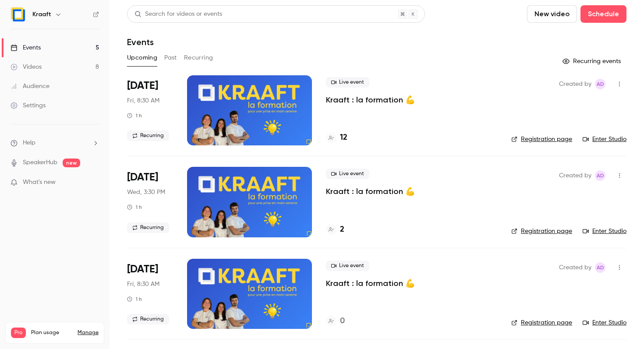 Image resolution: width=644 pixels, height=349 pixels. What do you see at coordinates (171, 58) in the screenshot?
I see `button: Past` at bounding box center [171, 58].